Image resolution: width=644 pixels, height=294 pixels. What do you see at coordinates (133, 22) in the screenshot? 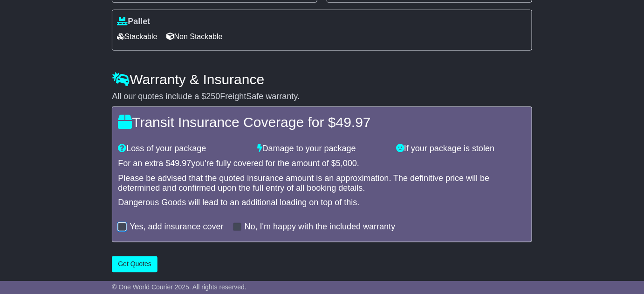
I see `label: Pallet` at bounding box center [133, 22].